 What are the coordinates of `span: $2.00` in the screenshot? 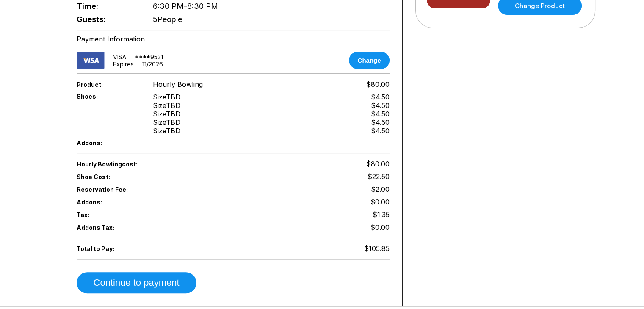 It's located at (380, 189).